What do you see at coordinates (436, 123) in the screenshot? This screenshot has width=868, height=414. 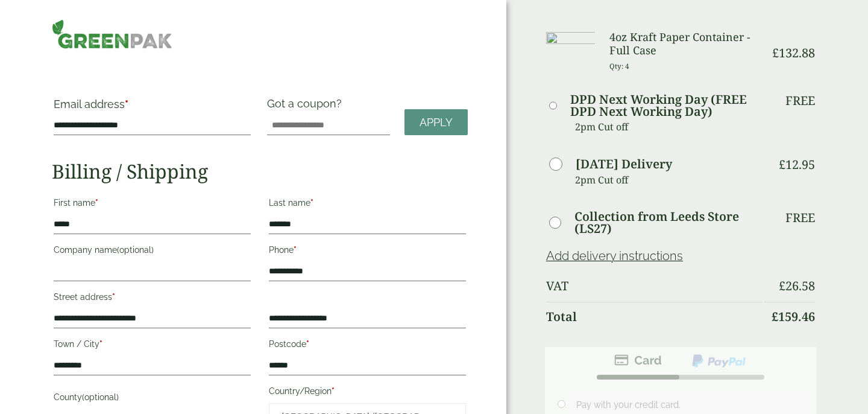 I see `span: Apply` at bounding box center [436, 123].